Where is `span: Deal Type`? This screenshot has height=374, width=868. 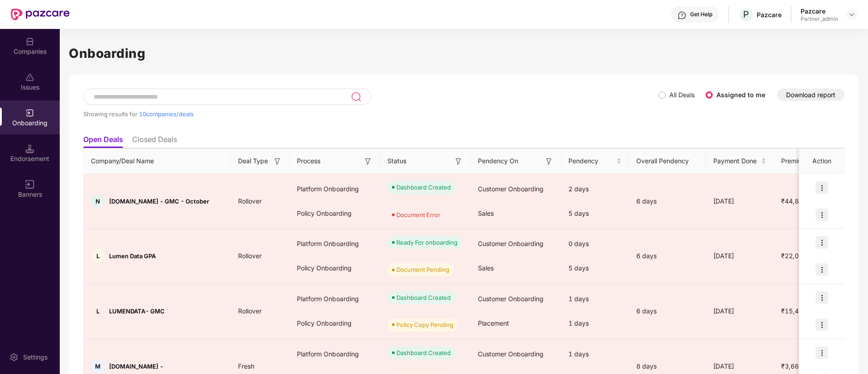
span: Deal Type is located at coordinates (253, 161).